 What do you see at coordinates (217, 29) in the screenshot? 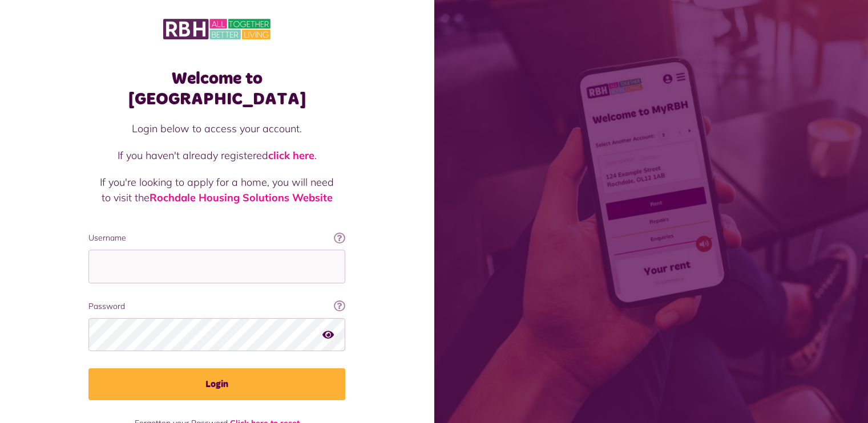
I see `img: MyRBH` at bounding box center [217, 29].